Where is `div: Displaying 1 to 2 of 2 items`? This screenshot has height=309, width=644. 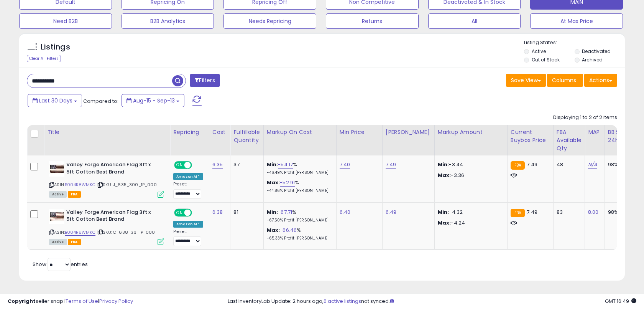
div: Displaying 1 to 2 of 2 items is located at coordinates (585, 118).